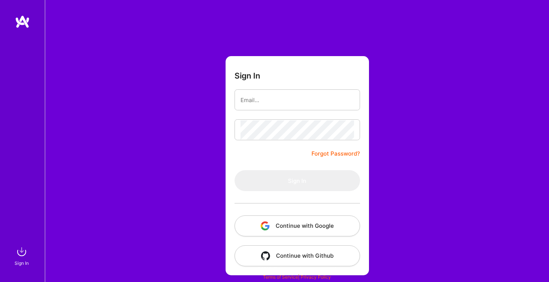 Image resolution: width=549 pixels, height=282 pixels. What do you see at coordinates (280, 276) in the screenshot?
I see `a: Terms of Service` at bounding box center [280, 276].